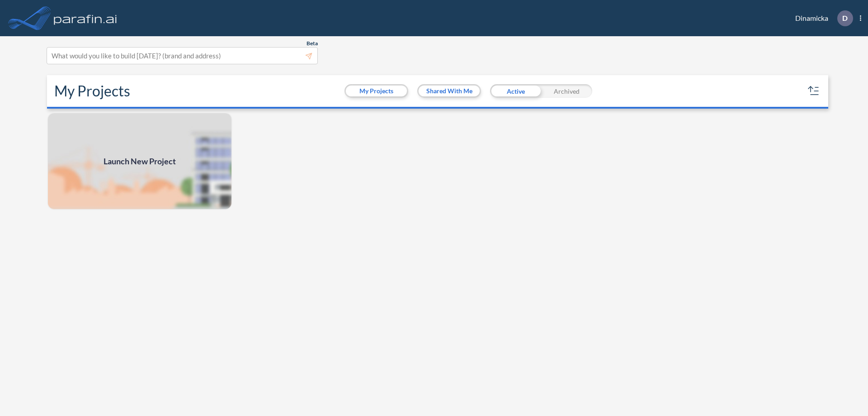 This screenshot has height=416, width=868. What do you see at coordinates (815, 91) in the screenshot?
I see `button: sort` at bounding box center [815, 91].